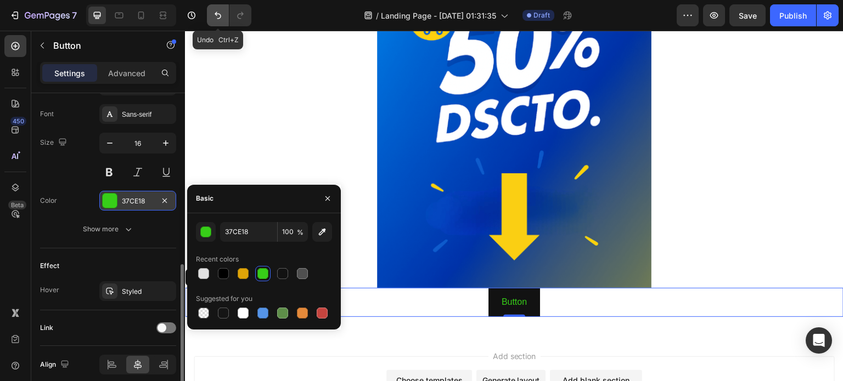 The width and height of the screenshot is (843, 381). I want to click on div: 450, so click(18, 121).